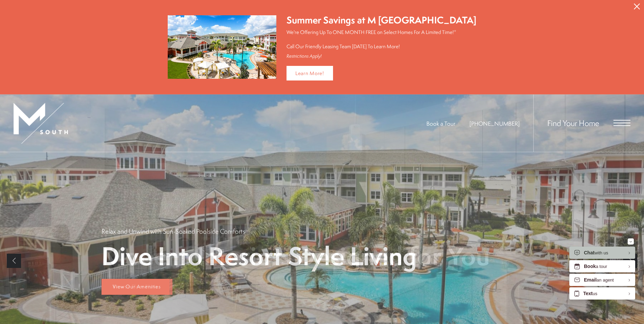  What do you see at coordinates (381, 56) in the screenshot?
I see `div: Restrictions Apply!` at bounding box center [381, 56].